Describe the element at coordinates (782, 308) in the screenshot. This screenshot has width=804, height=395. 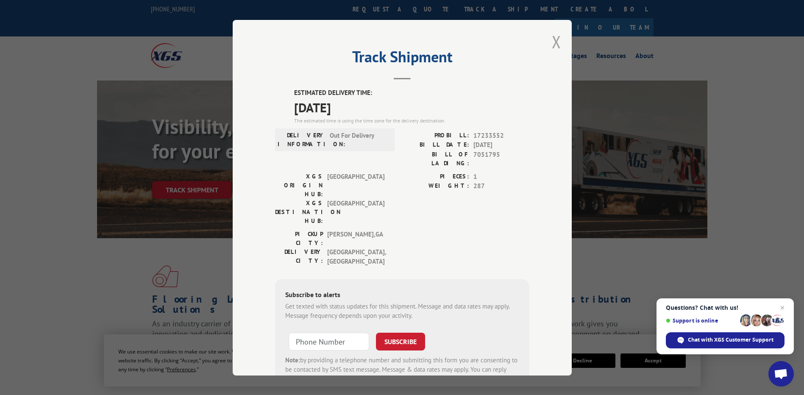
I see `span: Close chat` at that location.